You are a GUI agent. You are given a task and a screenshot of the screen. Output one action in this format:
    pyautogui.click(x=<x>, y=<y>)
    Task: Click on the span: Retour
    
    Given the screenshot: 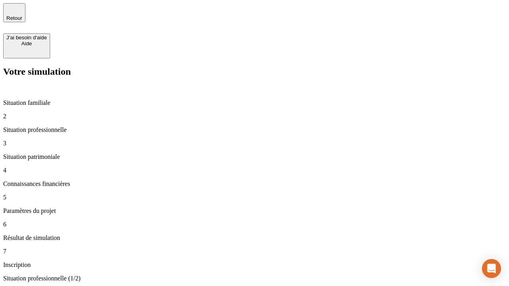 What is the action you would take?
    pyautogui.click(x=14, y=18)
    